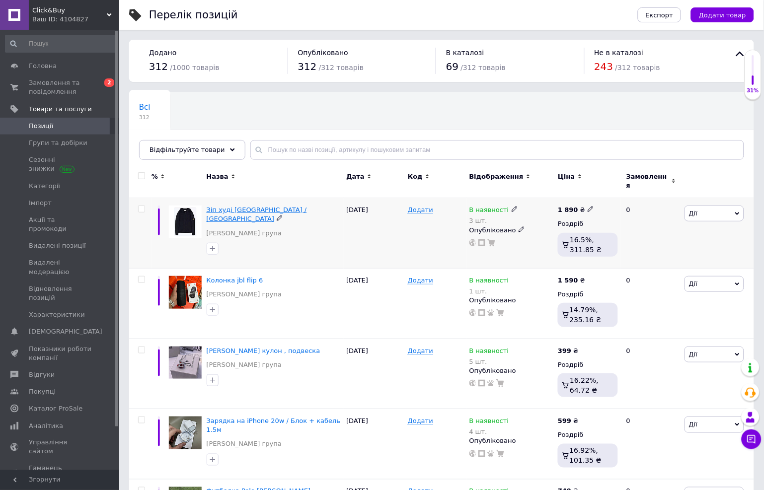 This screenshot has height=490, width=764. I want to click on span: Зарядка на iPhone 20w / Блок + кабель 1.5м, so click(274, 425).